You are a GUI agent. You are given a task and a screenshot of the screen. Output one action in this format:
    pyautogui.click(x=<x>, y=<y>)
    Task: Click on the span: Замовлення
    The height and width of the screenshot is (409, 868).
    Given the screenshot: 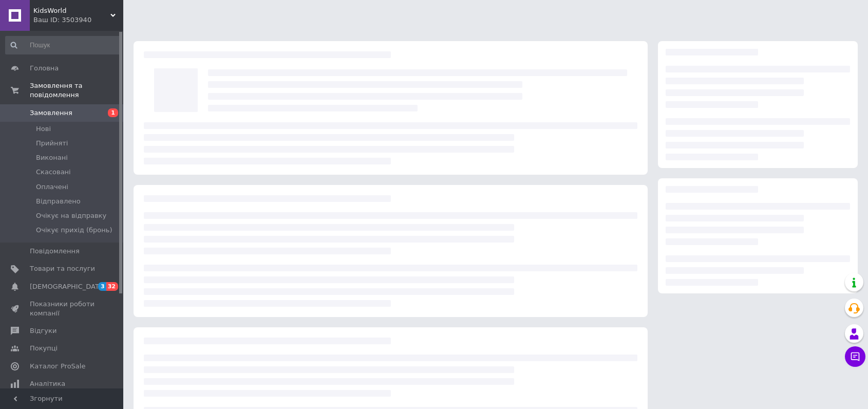 What is the action you would take?
    pyautogui.click(x=51, y=113)
    